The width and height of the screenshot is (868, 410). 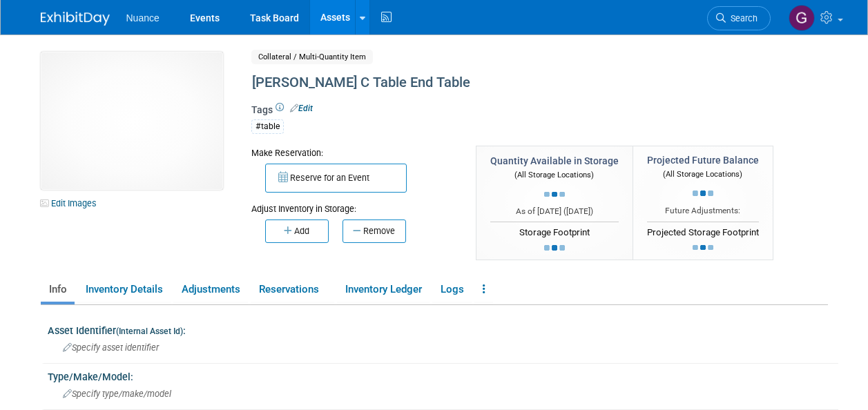 I want to click on a: Edit Images, so click(x=71, y=203).